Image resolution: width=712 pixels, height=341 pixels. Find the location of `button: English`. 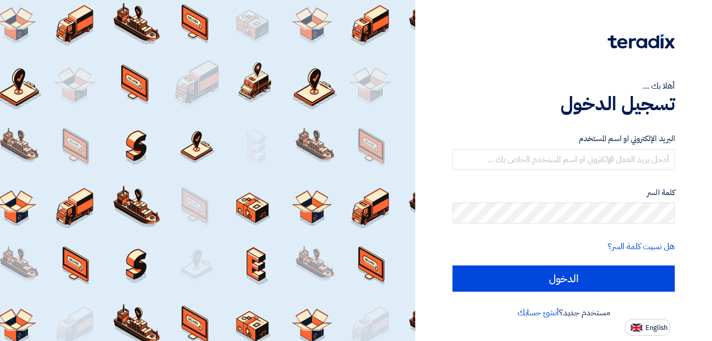

button: English is located at coordinates (647, 327).